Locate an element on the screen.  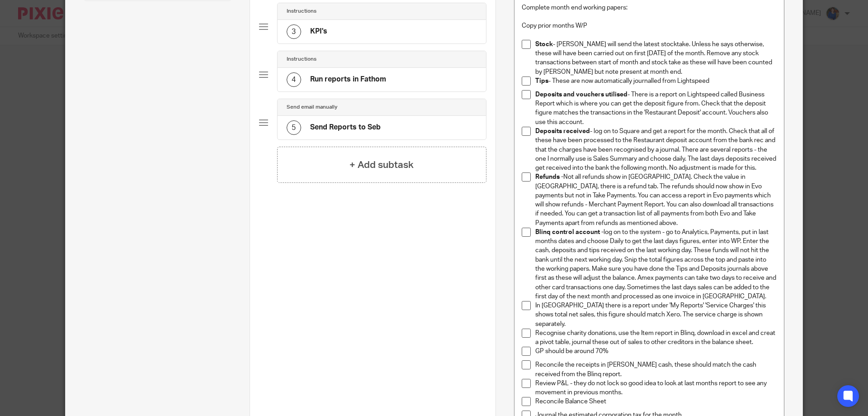
div: 5 is located at coordinates (294, 127).